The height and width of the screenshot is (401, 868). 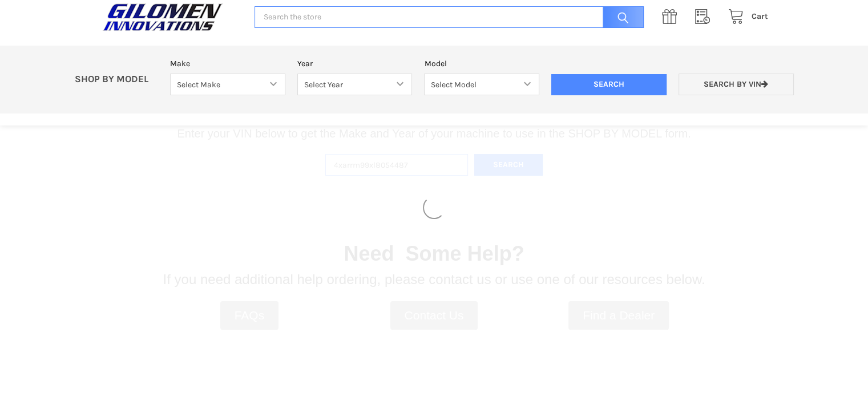 What do you see at coordinates (355, 63) in the screenshot?
I see `label: Year` at bounding box center [355, 63].